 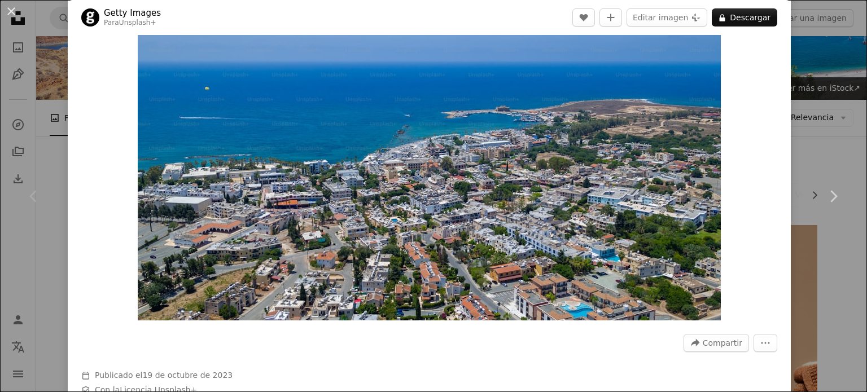 I want to click on a: Ve al perfil de Getty Images, so click(x=90, y=18).